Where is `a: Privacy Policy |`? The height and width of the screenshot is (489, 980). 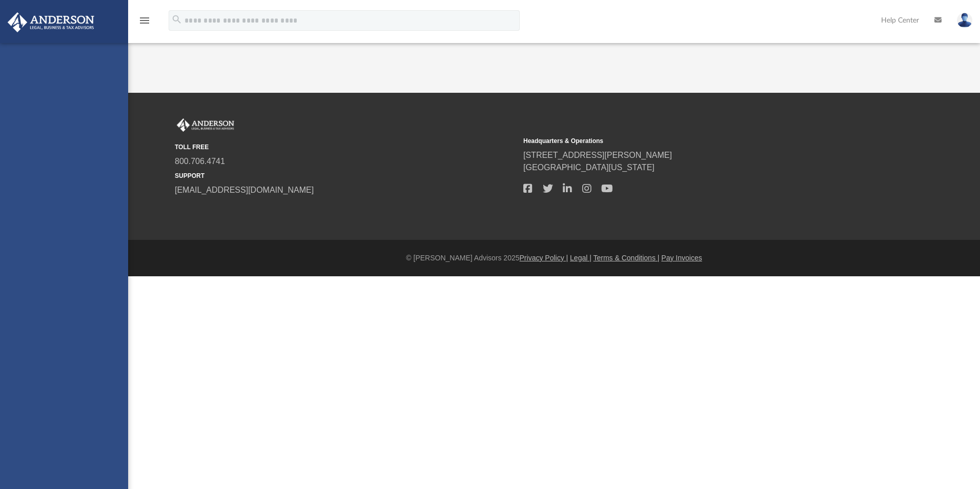
a: Privacy Policy | is located at coordinates (544, 258).